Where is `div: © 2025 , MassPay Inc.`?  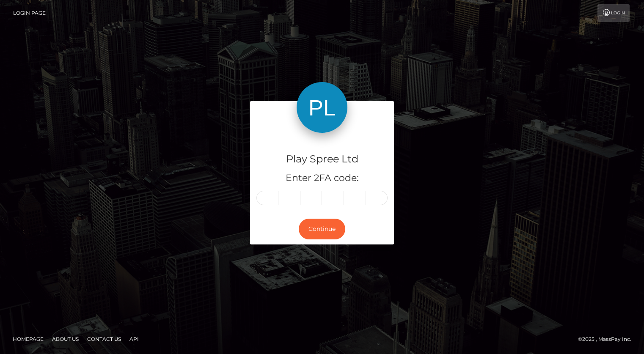 div: © 2025 , MassPay Inc. is located at coordinates (608, 339).